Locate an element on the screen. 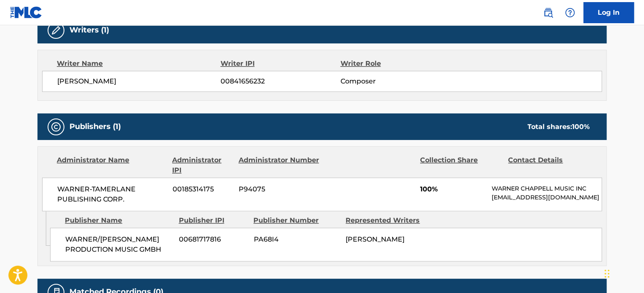 Image resolution: width=644 pixels, height=293 pixels. a: Public Search is located at coordinates (548, 12).